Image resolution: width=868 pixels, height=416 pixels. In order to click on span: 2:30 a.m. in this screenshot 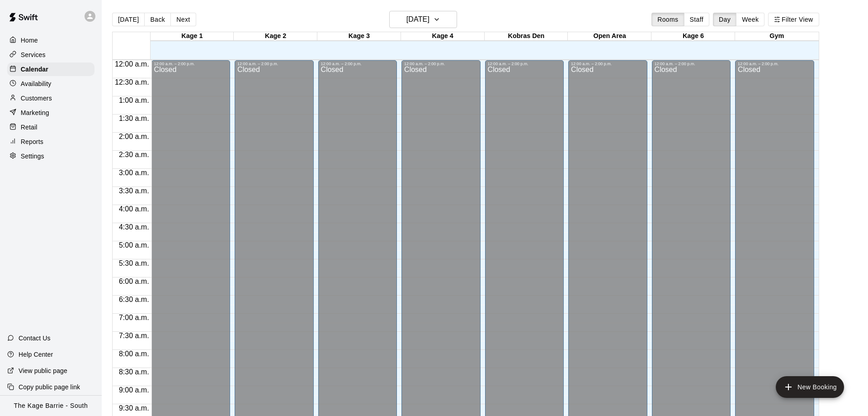, I will do `click(134, 154)`.